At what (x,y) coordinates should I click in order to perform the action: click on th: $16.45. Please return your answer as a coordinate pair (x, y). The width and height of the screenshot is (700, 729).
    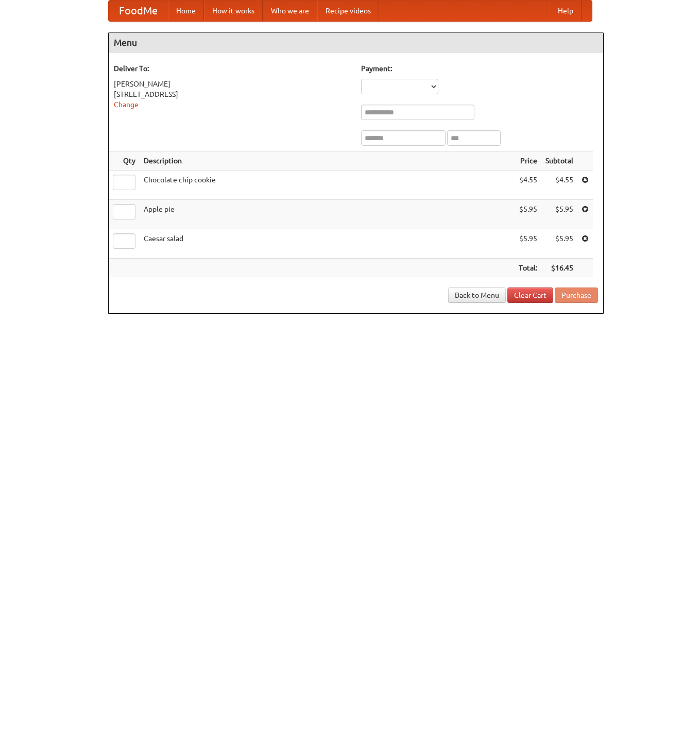
    Looking at the image, I should click on (559, 268).